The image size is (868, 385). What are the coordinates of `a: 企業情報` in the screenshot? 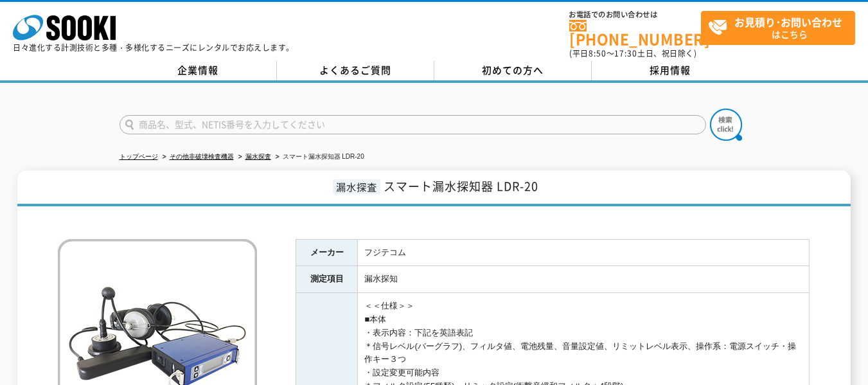 It's located at (198, 71).